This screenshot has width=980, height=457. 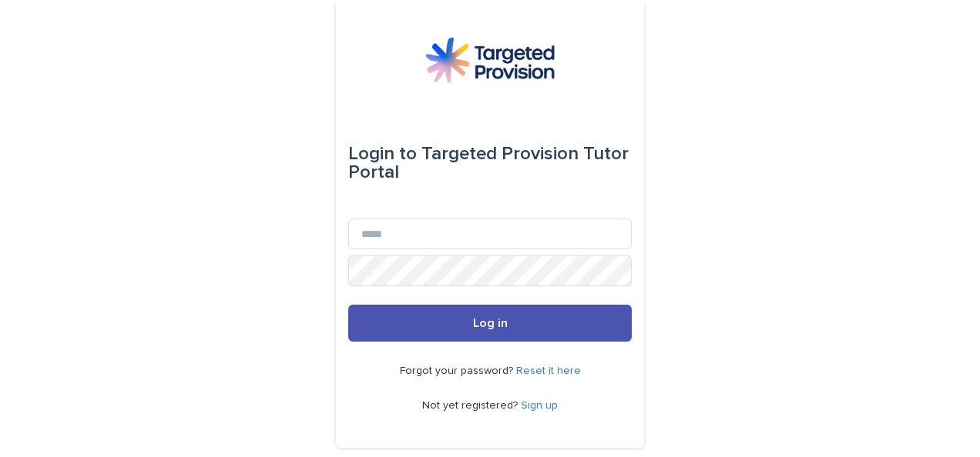 I want to click on img: M5nRWzHhSzIhMunXDL62, so click(x=490, y=60).